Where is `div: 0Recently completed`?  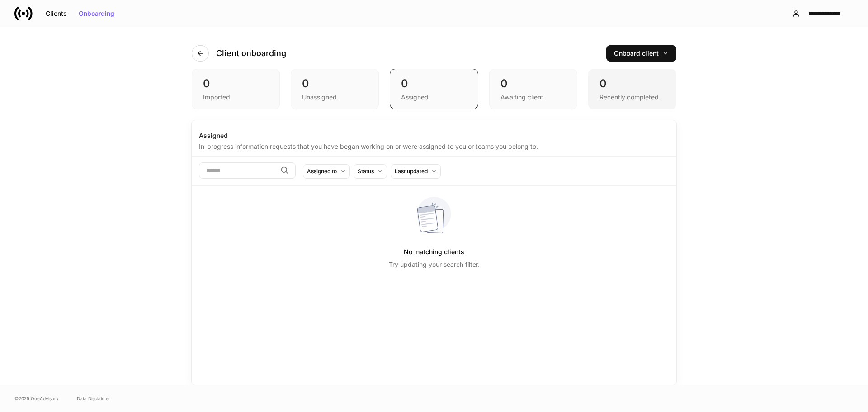
div: 0Recently completed is located at coordinates (632, 89).